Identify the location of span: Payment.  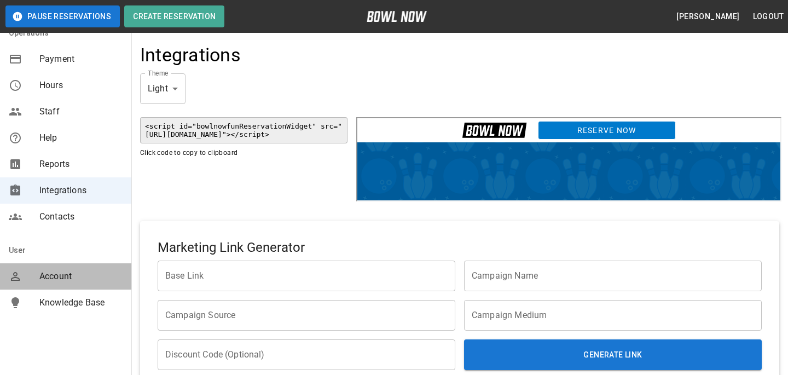
(81, 59).